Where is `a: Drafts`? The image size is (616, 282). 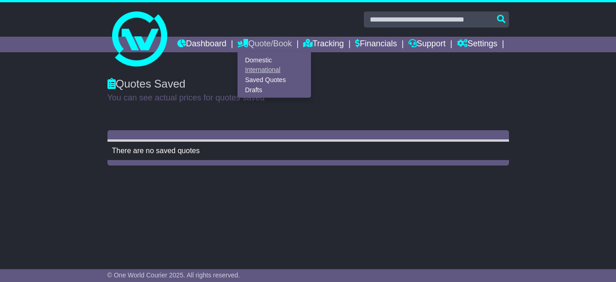 a: Drafts is located at coordinates (274, 90).